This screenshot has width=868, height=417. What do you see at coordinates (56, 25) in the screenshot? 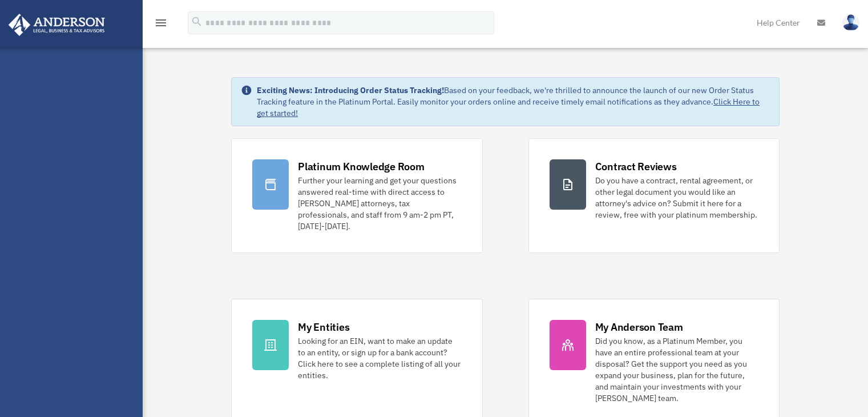
I see `img: Anderson Advisors Platinum Portal` at bounding box center [56, 25].